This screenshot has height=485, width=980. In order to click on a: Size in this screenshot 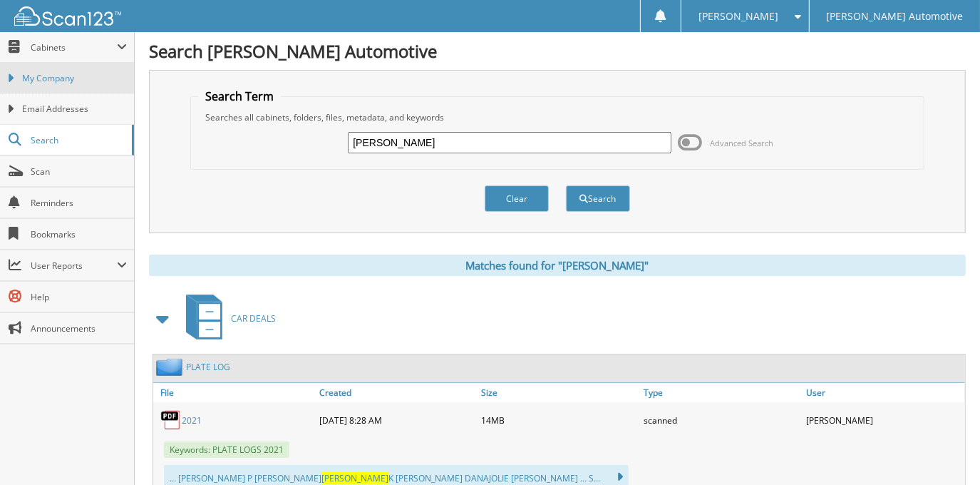, I will do `click(559, 392)`.